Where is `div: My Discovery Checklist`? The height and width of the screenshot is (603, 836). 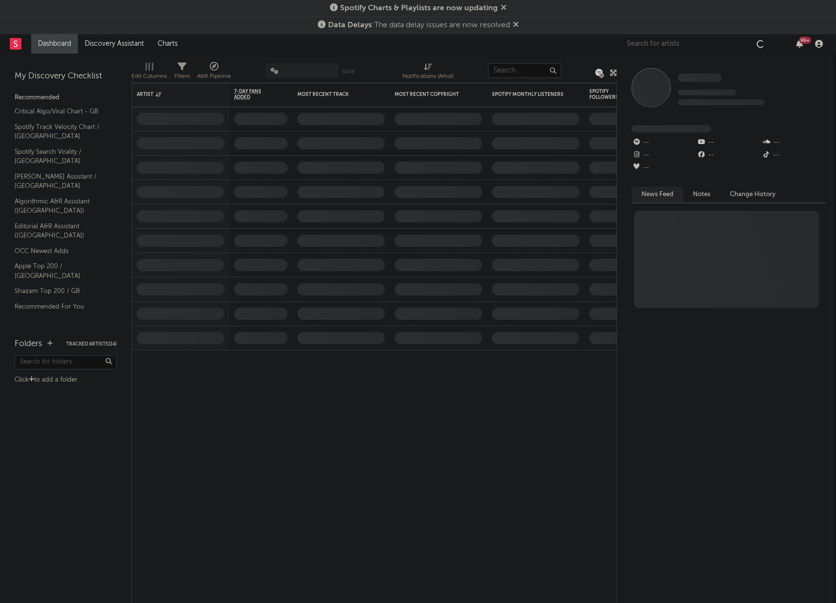
div: My Discovery Checklist is located at coordinates (66, 76).